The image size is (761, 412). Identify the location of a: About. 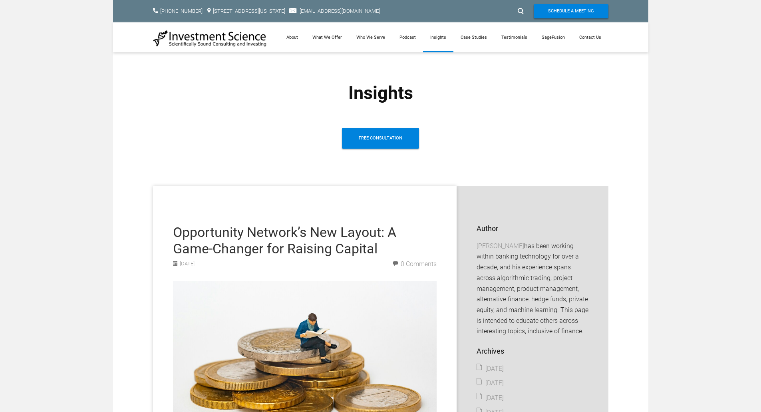
(292, 37).